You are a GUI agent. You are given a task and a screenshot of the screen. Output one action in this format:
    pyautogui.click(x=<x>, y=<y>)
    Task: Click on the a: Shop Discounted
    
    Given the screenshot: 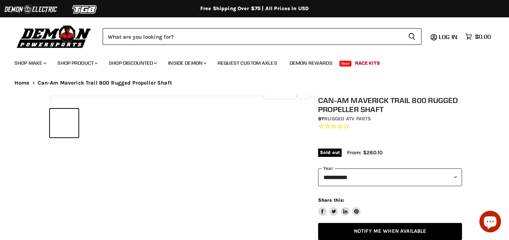 What is the action you would take?
    pyautogui.click(x=132, y=63)
    